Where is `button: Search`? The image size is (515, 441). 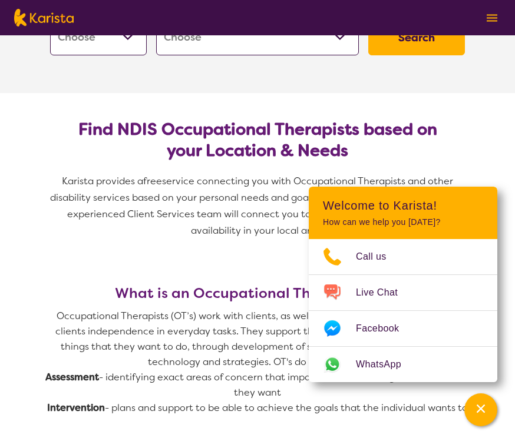
button: Search is located at coordinates (417, 38).